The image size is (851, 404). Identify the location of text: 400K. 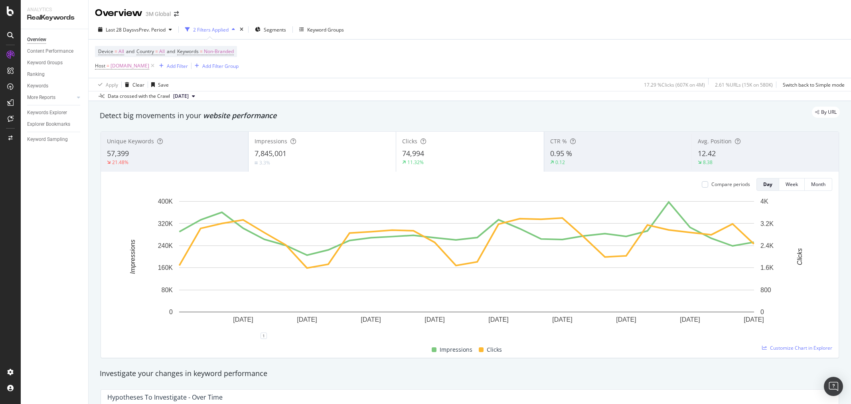
(166, 201).